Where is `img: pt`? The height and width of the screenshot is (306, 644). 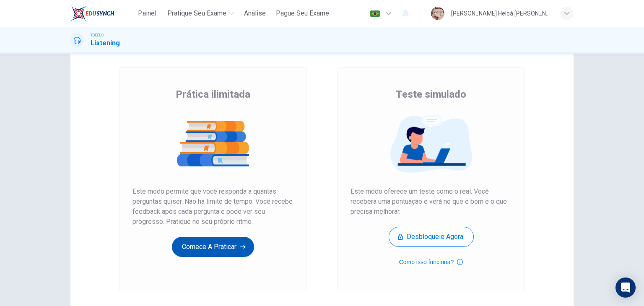 img: pt is located at coordinates (375, 13).